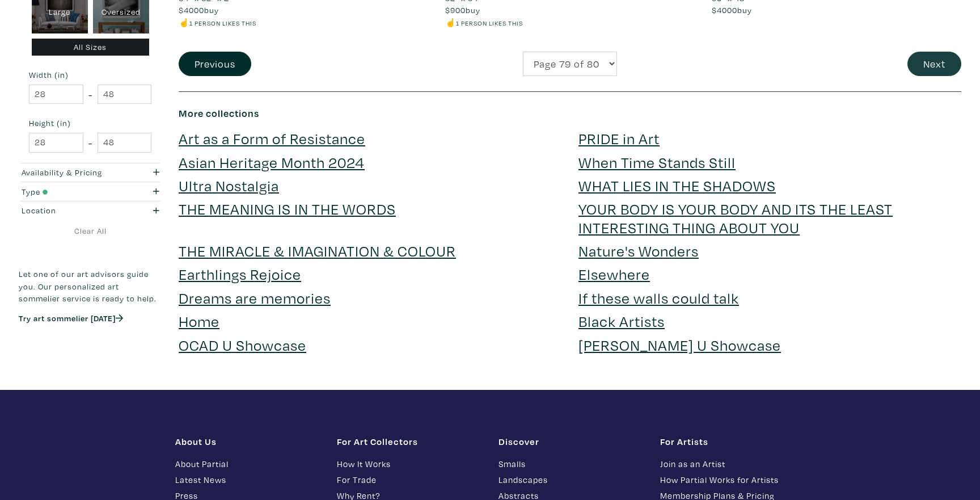  I want to click on a: PRIDE in Art, so click(619, 138).